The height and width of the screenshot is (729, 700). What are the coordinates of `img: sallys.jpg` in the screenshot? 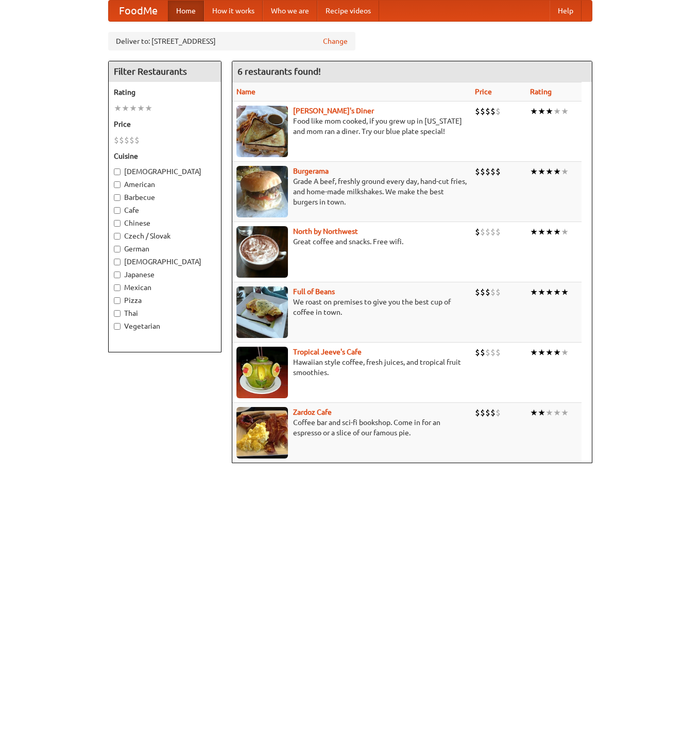 It's located at (262, 131).